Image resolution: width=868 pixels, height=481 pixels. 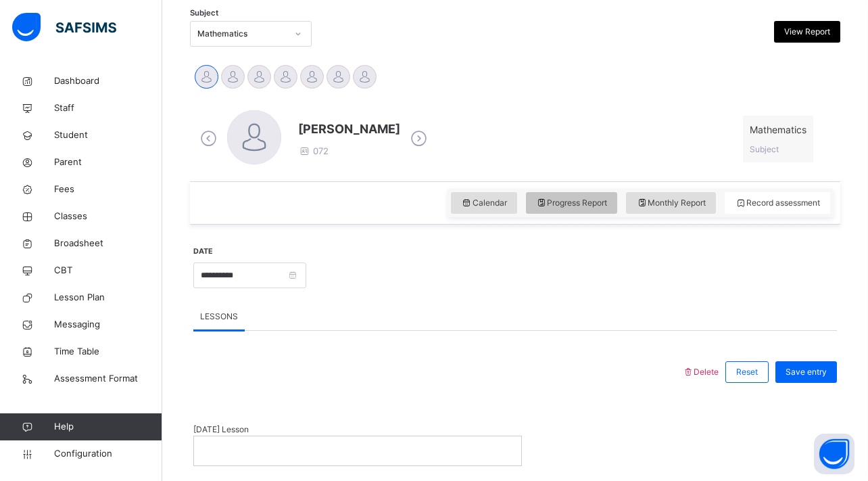 I want to click on button: Open asap, so click(x=834, y=454).